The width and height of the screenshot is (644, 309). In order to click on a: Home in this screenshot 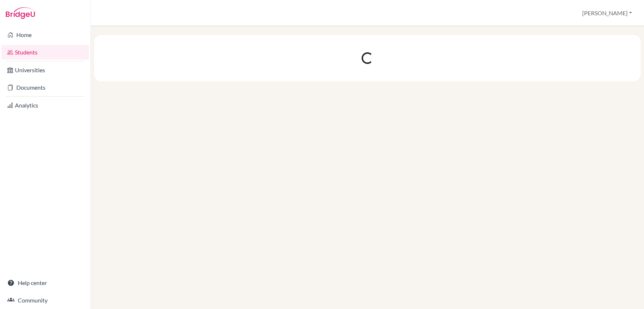, I will do `click(45, 35)`.